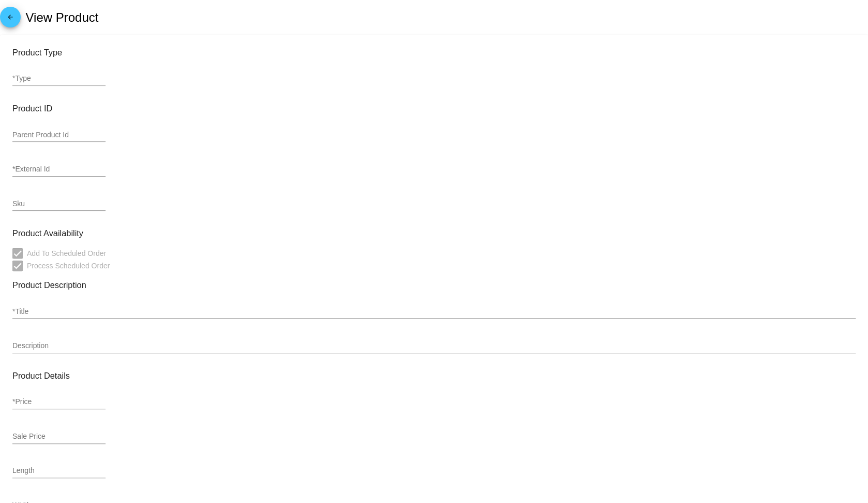 This screenshot has height=503, width=868. Describe the element at coordinates (434, 53) in the screenshot. I see `h3: Product Type` at that location.